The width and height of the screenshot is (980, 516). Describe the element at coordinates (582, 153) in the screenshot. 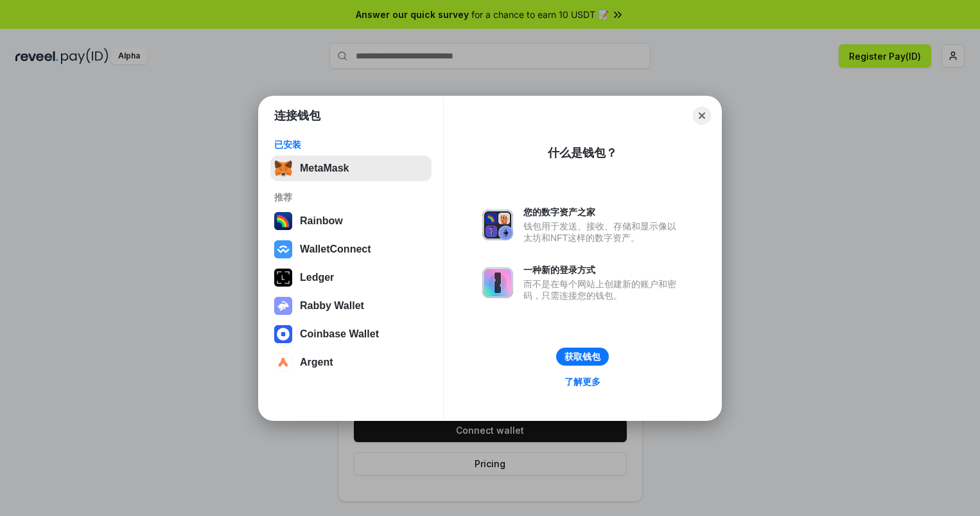

I see `div: 什么是钱包？` at that location.